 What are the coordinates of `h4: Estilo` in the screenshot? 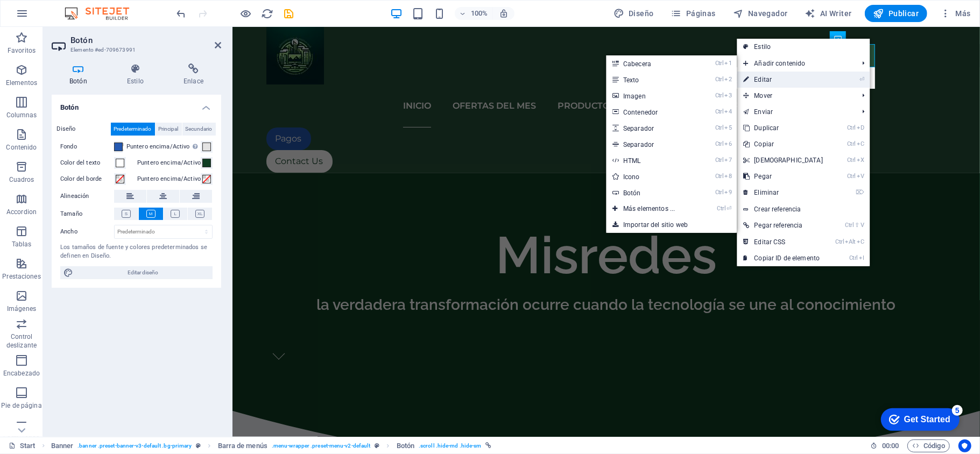 It's located at (137, 74).